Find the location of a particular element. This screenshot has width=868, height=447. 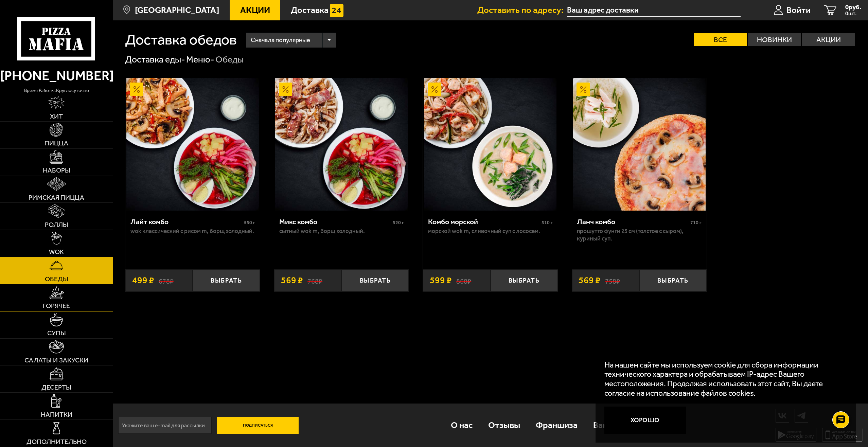

div: Лайт комбо is located at coordinates (186, 222).